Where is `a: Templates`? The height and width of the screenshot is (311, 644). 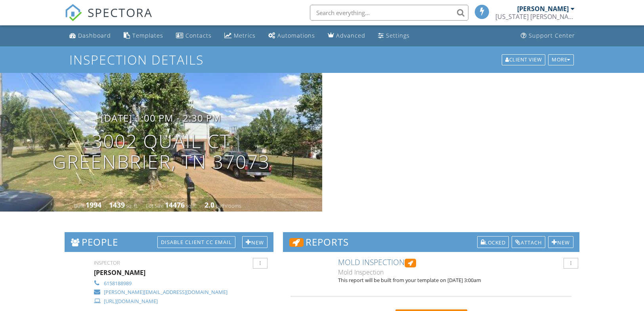
a: Templates is located at coordinates (143, 36).